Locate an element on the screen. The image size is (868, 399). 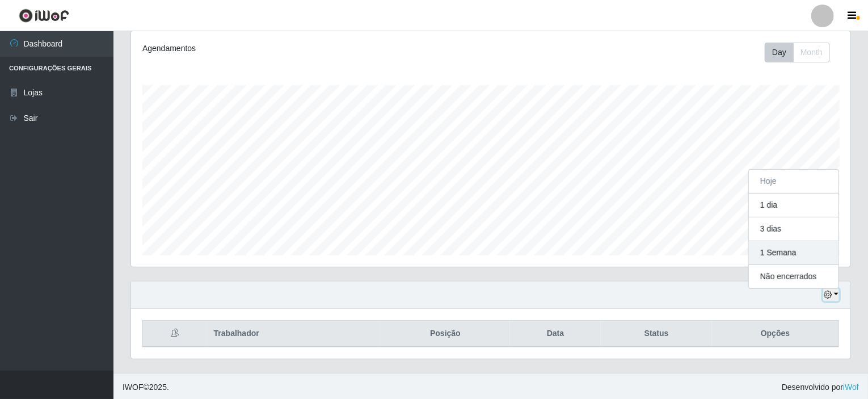
button: Day is located at coordinates (779, 52).